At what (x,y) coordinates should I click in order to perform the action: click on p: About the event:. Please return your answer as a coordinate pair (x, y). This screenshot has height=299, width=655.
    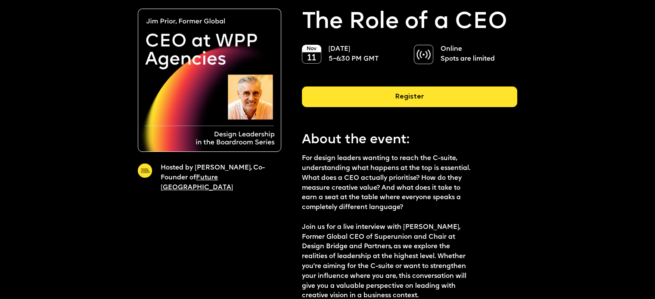
    Looking at the image, I should click on (399, 140).